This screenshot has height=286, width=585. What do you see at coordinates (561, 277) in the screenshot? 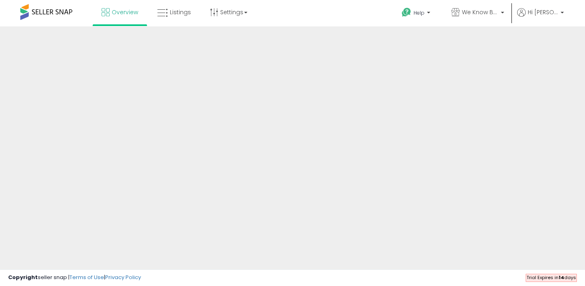
I see `b: 14` at bounding box center [561, 277].